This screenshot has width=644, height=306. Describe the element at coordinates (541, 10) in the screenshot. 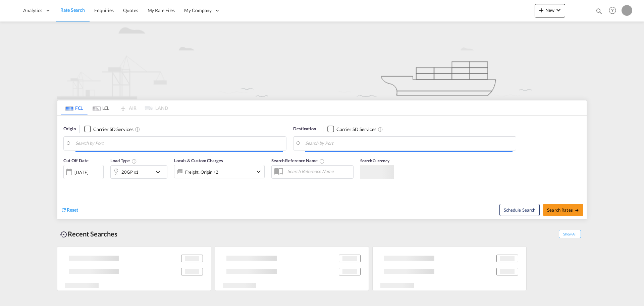

I see `md-icon: icon-plus 400-fg` at that location.